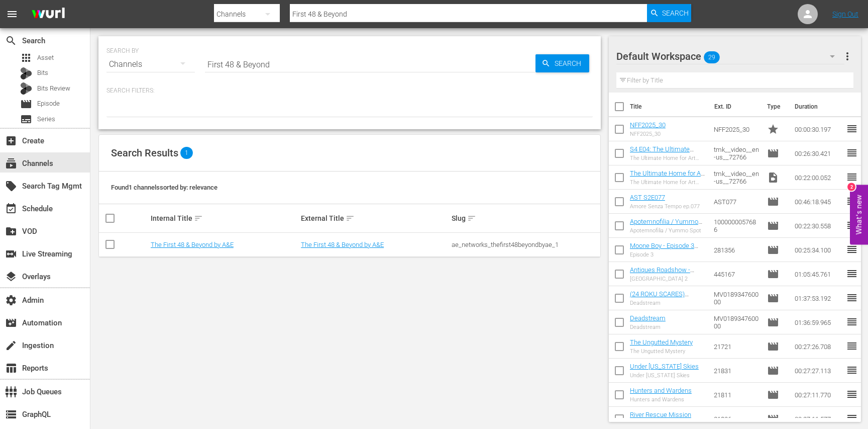 Image resolution: width=868 pixels, height=429 pixels. What do you see at coordinates (11, 232) in the screenshot?
I see `span: VOD` at bounding box center [11, 232].